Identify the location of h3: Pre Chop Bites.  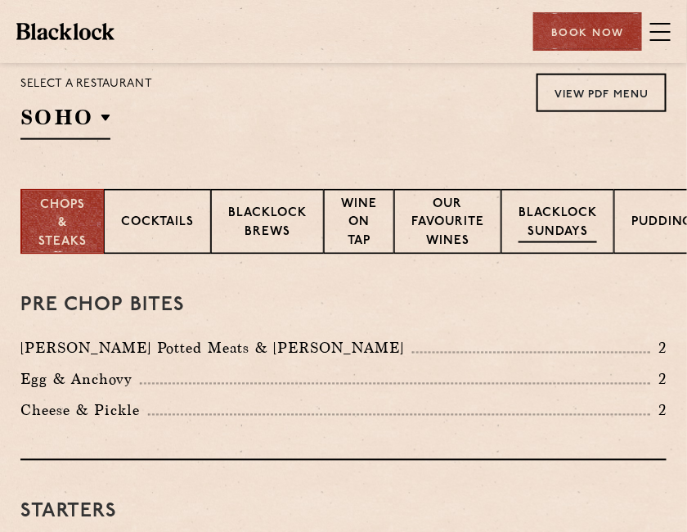
(344, 306).